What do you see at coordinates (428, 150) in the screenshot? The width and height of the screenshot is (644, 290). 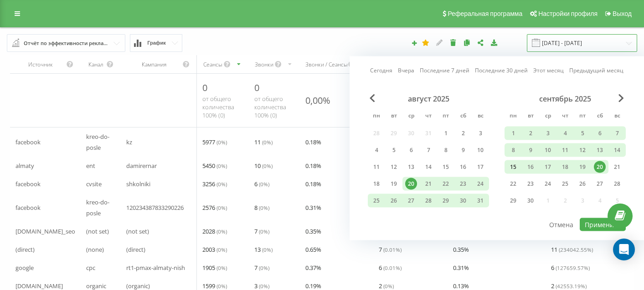 I see `div: чт 7 авг. 2025 г.` at bounding box center [428, 150].